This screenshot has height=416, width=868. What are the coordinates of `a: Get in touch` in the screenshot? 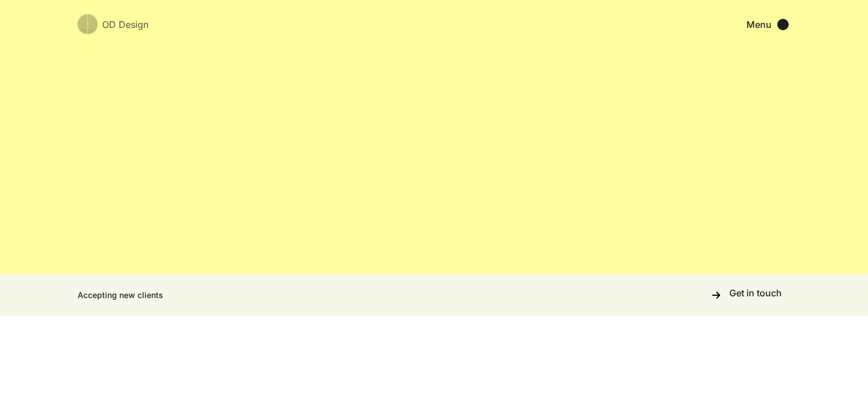 It's located at (749, 295).